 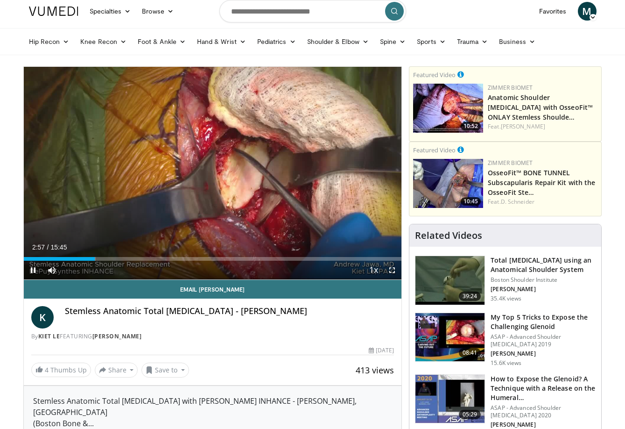 I want to click on span: 05:29, so click(x=470, y=414).